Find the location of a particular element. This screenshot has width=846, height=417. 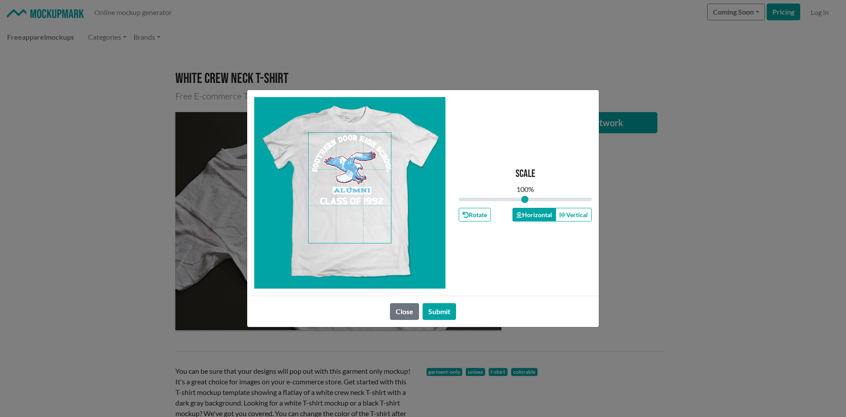

button: Submit is located at coordinates (440, 311).